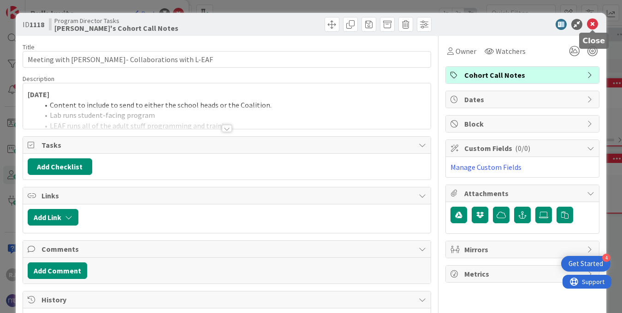 The image size is (622, 313). What do you see at coordinates (227, 59) in the screenshot?
I see `input: type card name here...` at bounding box center [227, 59].